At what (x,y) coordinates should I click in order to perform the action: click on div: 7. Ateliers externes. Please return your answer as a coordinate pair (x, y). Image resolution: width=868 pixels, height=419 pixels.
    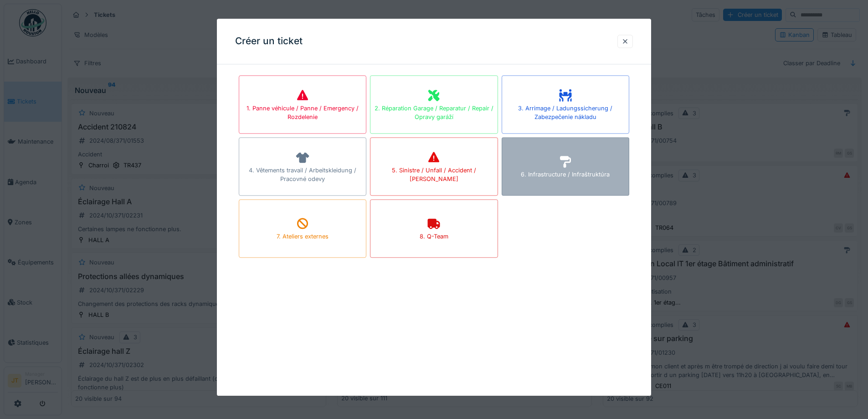
    Looking at the image, I should click on (303, 237).